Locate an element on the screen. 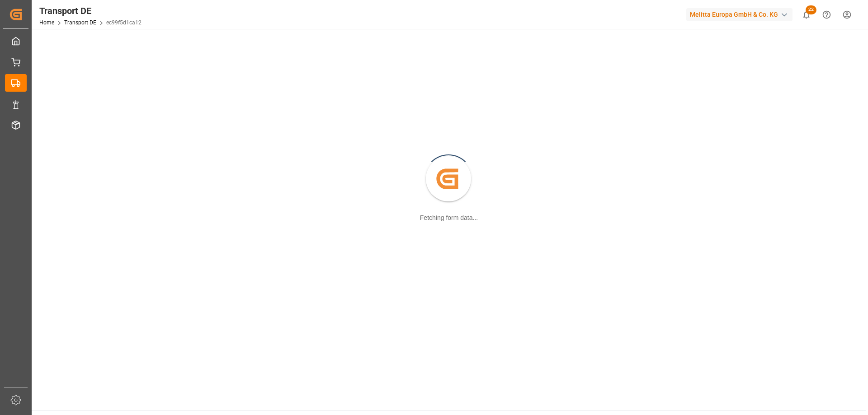 The height and width of the screenshot is (415, 868). div: Fetching form data... is located at coordinates (449, 218).